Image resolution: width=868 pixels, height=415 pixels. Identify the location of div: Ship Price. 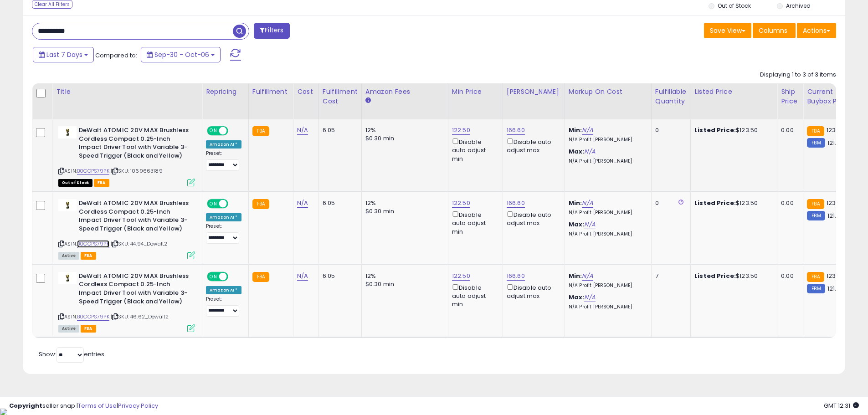
(790, 96).